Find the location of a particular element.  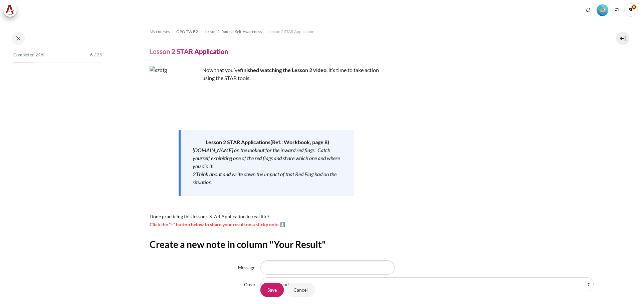

span: (Ref.: Workbook, page 8) is located at coordinates (300, 142).